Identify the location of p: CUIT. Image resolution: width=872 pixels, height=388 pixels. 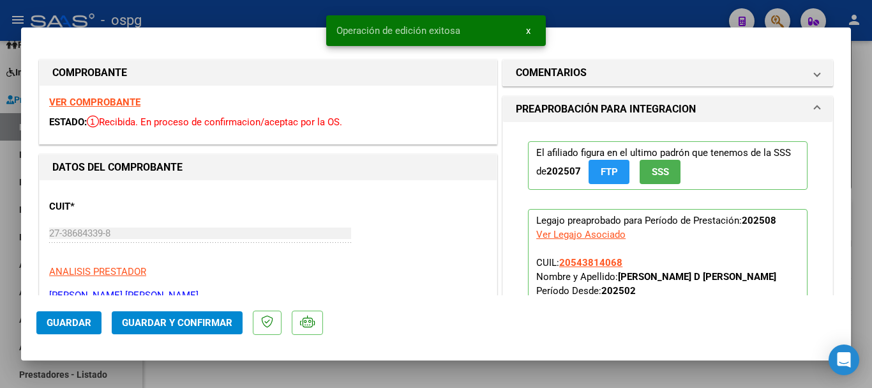
(115, 206).